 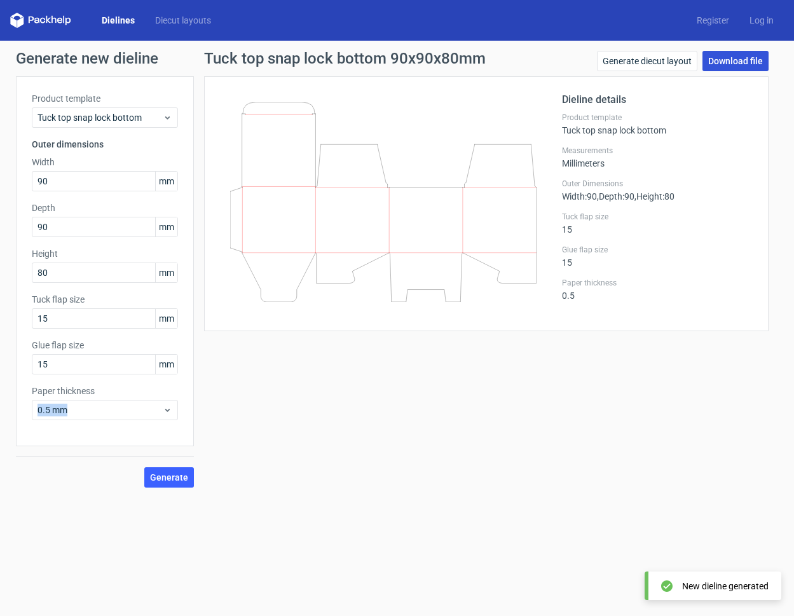 I want to click on a: Dielines, so click(x=118, y=20).